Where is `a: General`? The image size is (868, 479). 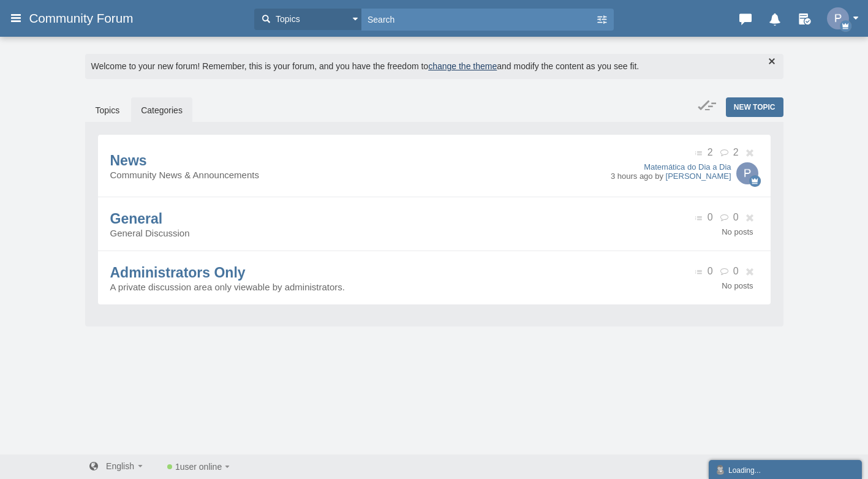
a: General is located at coordinates (136, 219).